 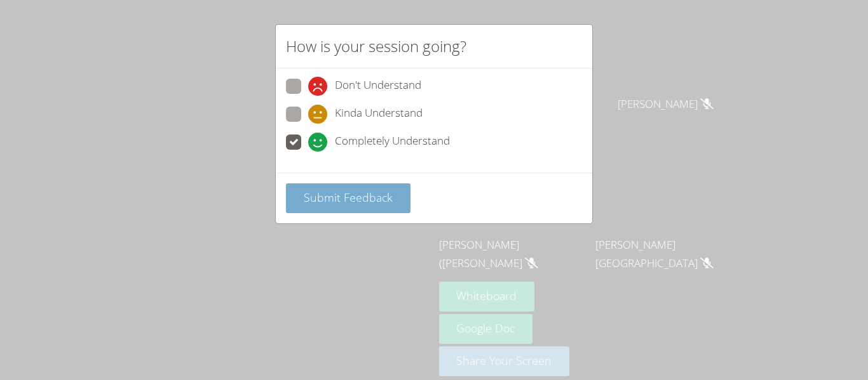 I want to click on span: Submit Feedback, so click(x=348, y=198).